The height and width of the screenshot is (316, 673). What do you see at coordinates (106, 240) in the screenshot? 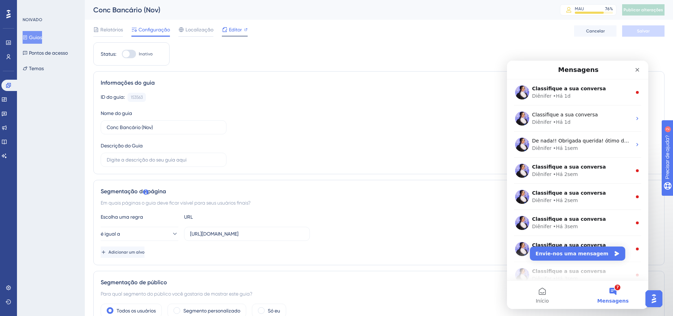
I see `span: Mensagens` at bounding box center [106, 240].